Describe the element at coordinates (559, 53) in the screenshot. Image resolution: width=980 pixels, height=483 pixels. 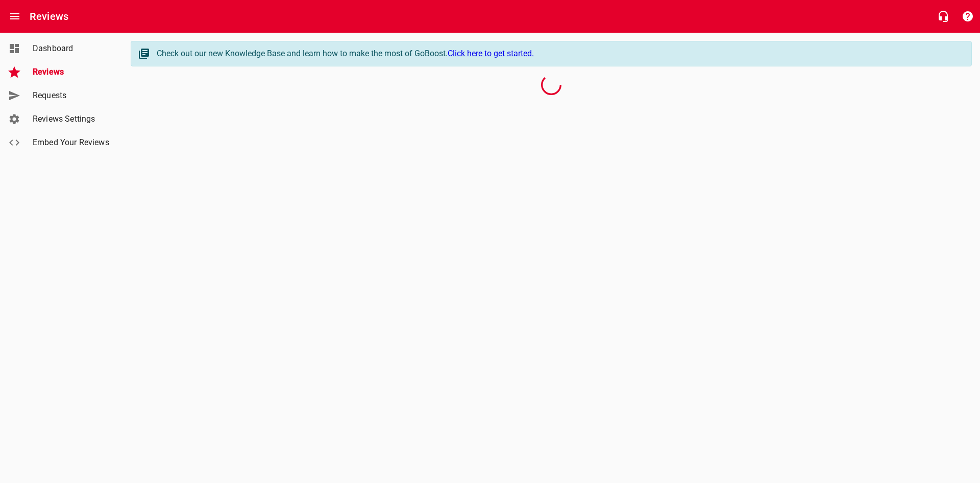
I see `div: Check out our new Knowledge Base and learn how to make the most of GoBoost.` at that location.